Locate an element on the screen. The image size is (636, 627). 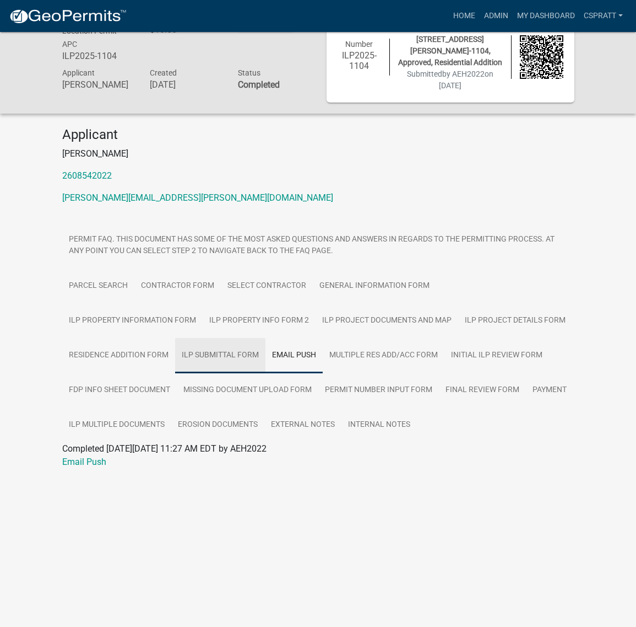
span: by AEH2022 is located at coordinates (463, 74).